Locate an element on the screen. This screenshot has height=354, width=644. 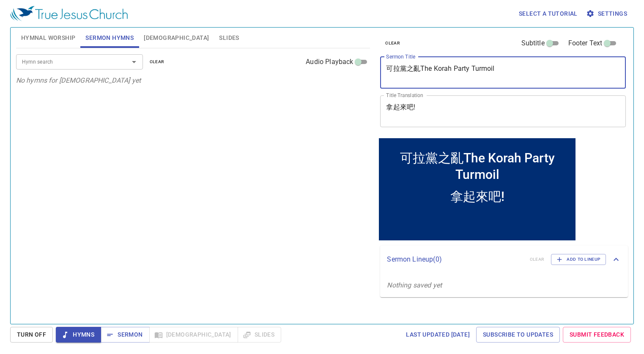
span: Audio Playback is located at coordinates (329, 62).